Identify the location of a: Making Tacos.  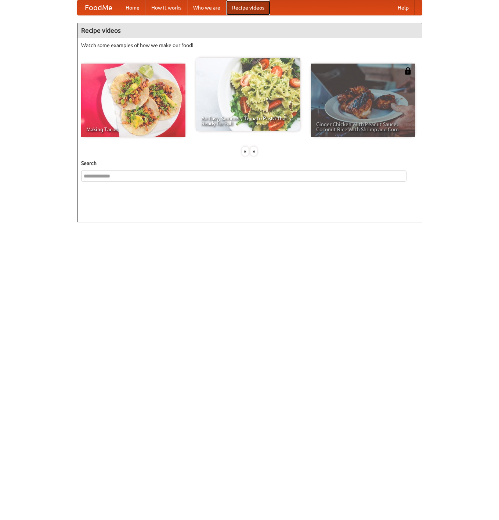
(133, 100).